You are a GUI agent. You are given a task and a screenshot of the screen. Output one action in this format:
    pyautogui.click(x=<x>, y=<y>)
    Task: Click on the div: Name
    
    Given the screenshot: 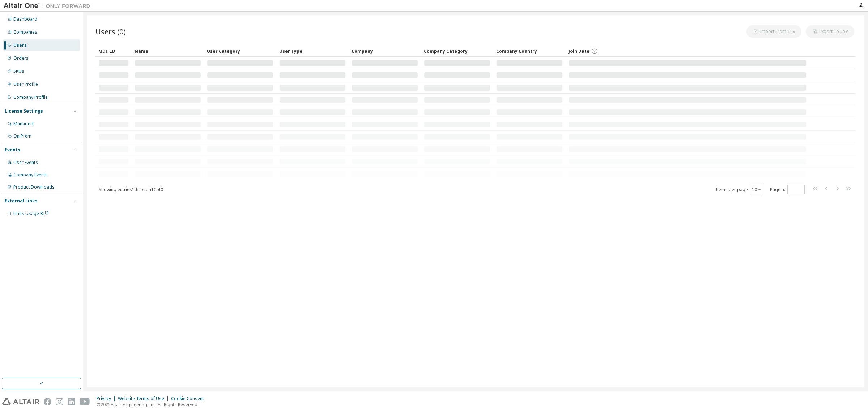 What is the action you would take?
    pyautogui.click(x=168, y=51)
    